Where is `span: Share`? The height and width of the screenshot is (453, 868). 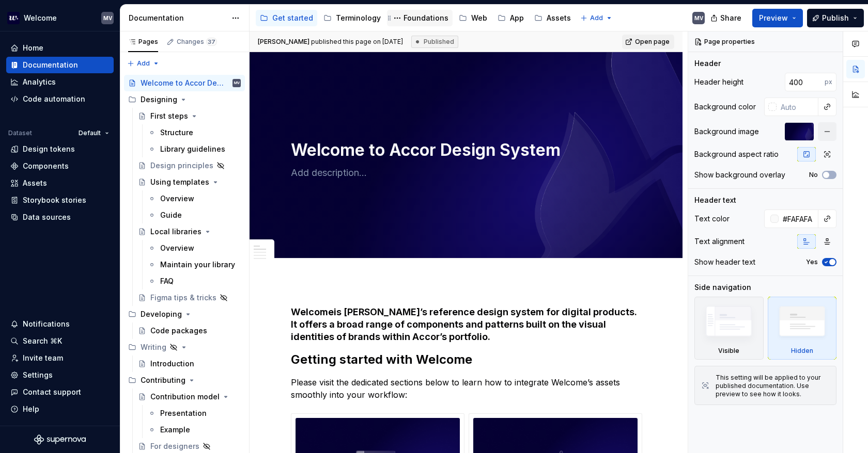 span: Share is located at coordinates (731, 18).